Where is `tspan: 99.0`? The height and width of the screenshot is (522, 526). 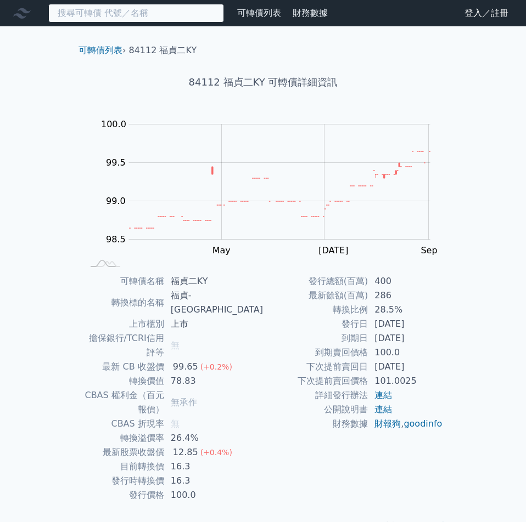 tspan: 99.0 is located at coordinates (116, 201).